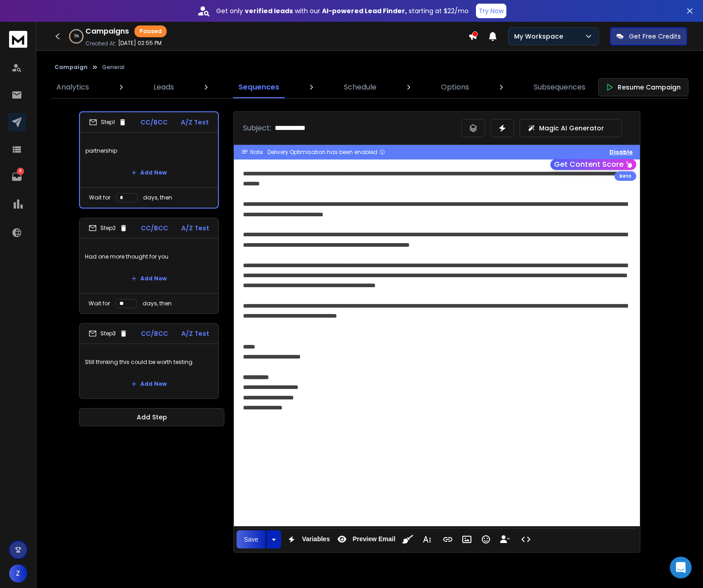 This screenshot has width=703, height=588. Describe the element at coordinates (326, 152) in the screenshot. I see `div: Delivery Optimisation has been enabled` at that location.